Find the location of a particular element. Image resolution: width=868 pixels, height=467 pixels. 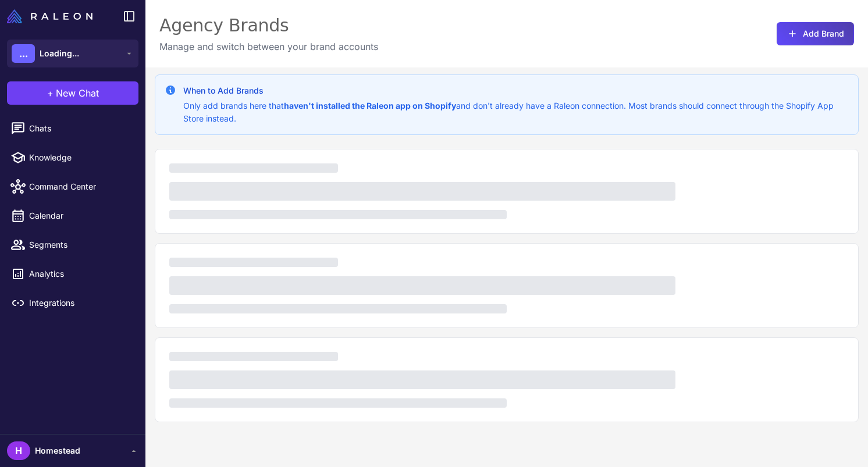

span: Command Center is located at coordinates (80, 187).